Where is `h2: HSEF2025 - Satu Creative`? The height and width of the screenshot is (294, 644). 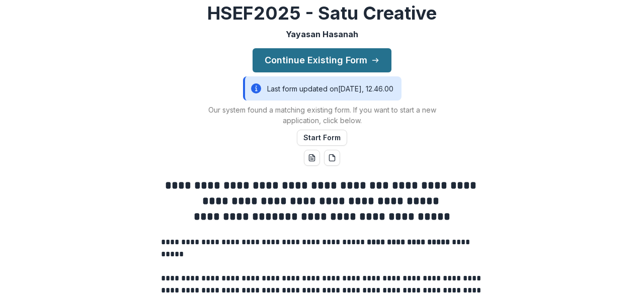
h2: HSEF2025 - Satu Creative is located at coordinates (322, 13).